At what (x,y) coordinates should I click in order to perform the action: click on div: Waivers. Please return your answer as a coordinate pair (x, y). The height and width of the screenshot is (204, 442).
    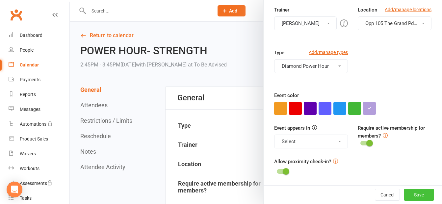
    Looking at the image, I should click on (28, 154).